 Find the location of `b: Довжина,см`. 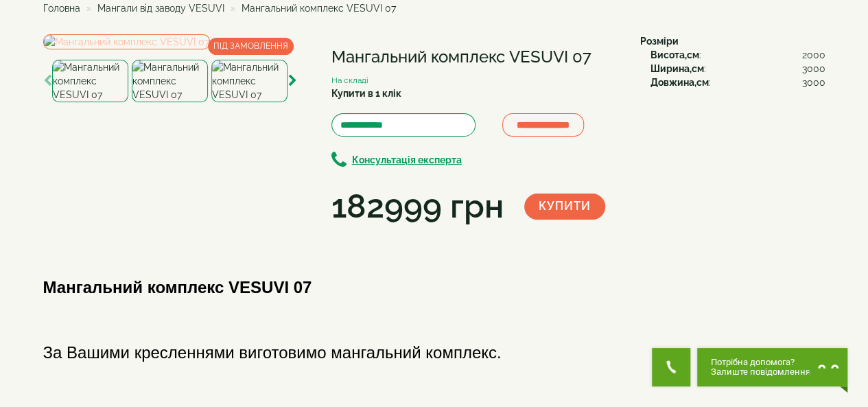

b: Довжина,см is located at coordinates (680, 83).